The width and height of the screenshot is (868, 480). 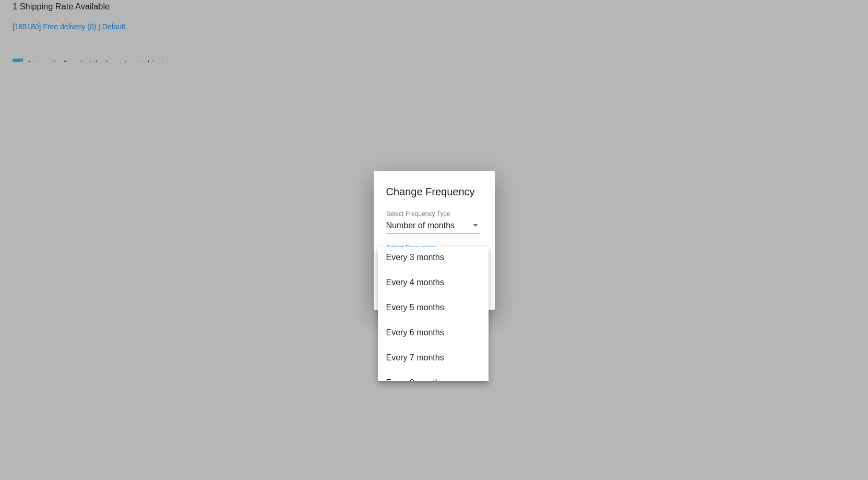 What do you see at coordinates (433, 383) in the screenshot?
I see `span: Every 8 months` at bounding box center [433, 383].